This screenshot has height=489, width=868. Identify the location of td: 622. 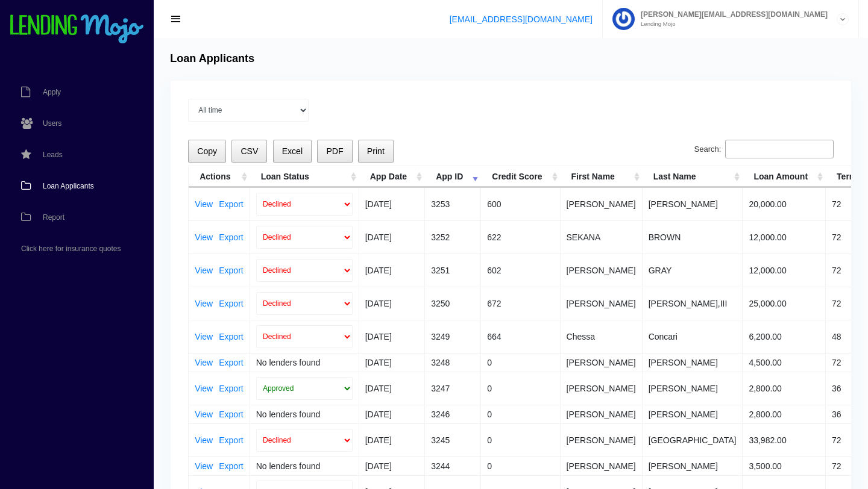
(520, 237).